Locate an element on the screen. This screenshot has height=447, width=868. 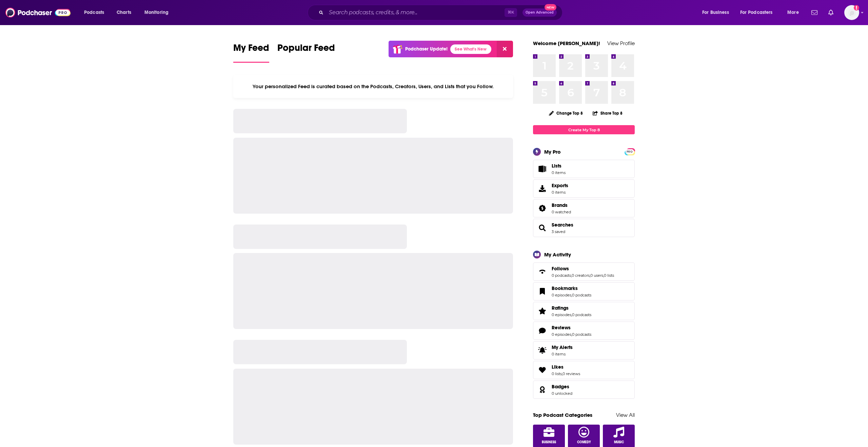
a: 0 creators is located at coordinates (580, 275).